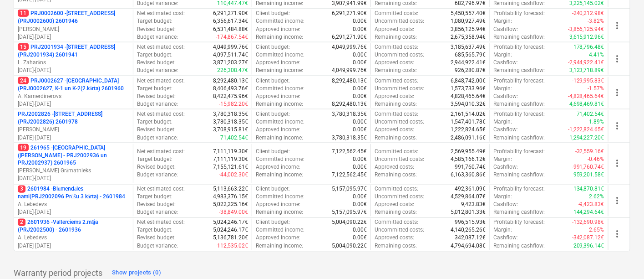 Image resolution: width=644 pixels, height=279 pixels. I want to click on p: 8,422,475.96€, so click(230, 96).